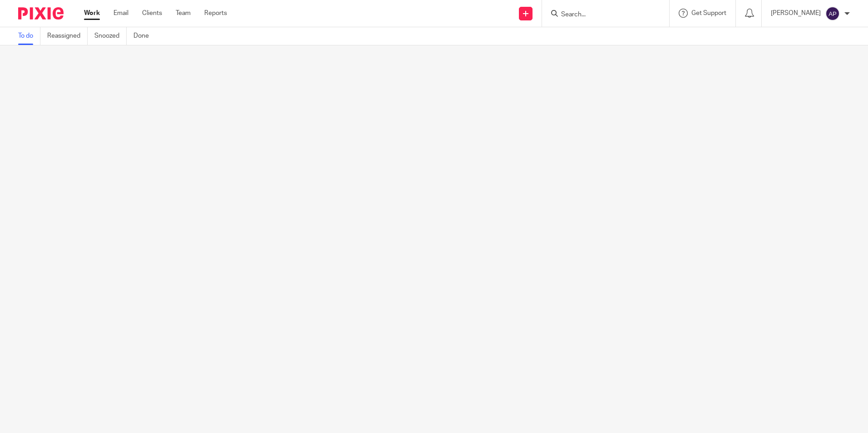  Describe the element at coordinates (41, 13) in the screenshot. I see `img: Pixie` at that location.